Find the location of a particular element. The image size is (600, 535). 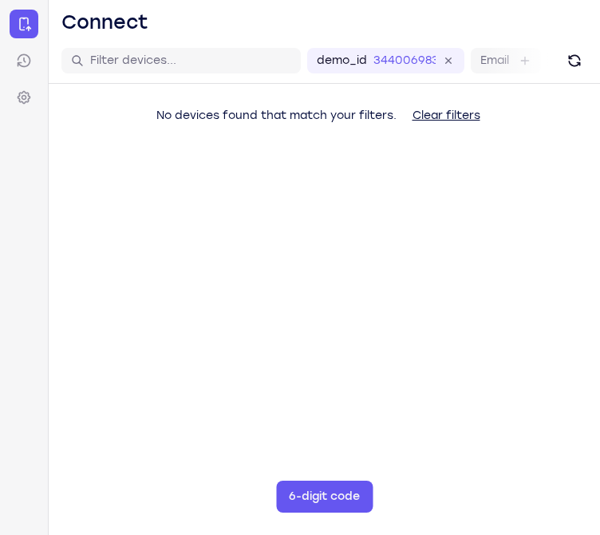

button: Clear filters is located at coordinates (446, 116).